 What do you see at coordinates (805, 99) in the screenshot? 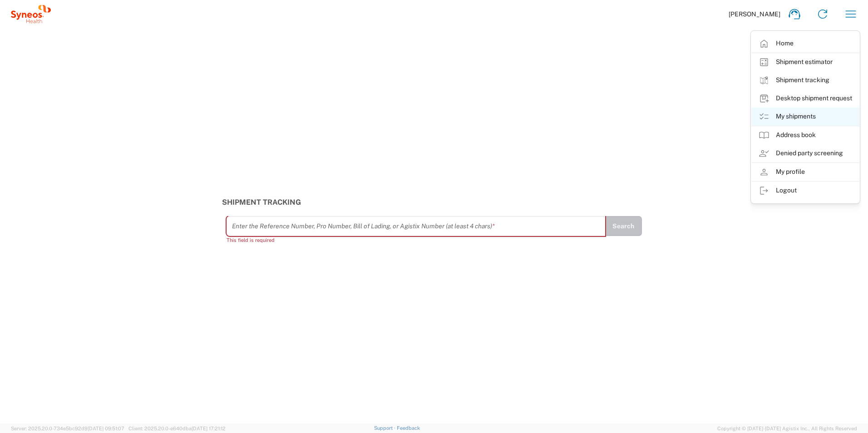
I see `a: Desktop shipment request` at bounding box center [805, 99].